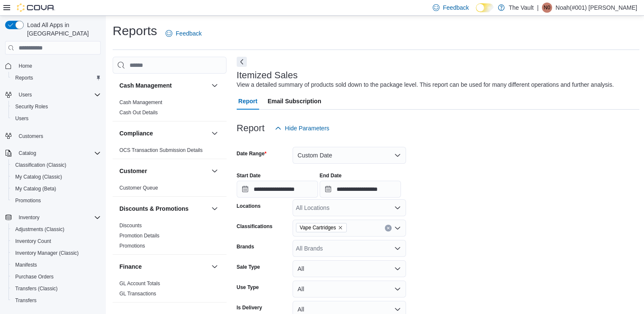 This screenshot has height=314, width=644. I want to click on a: Discounts, so click(130, 225).